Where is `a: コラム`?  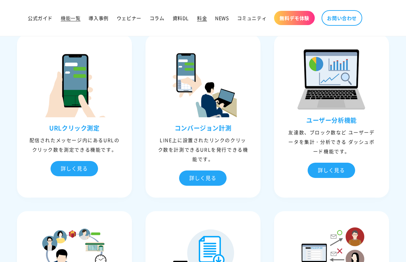 a: コラム is located at coordinates (157, 18).